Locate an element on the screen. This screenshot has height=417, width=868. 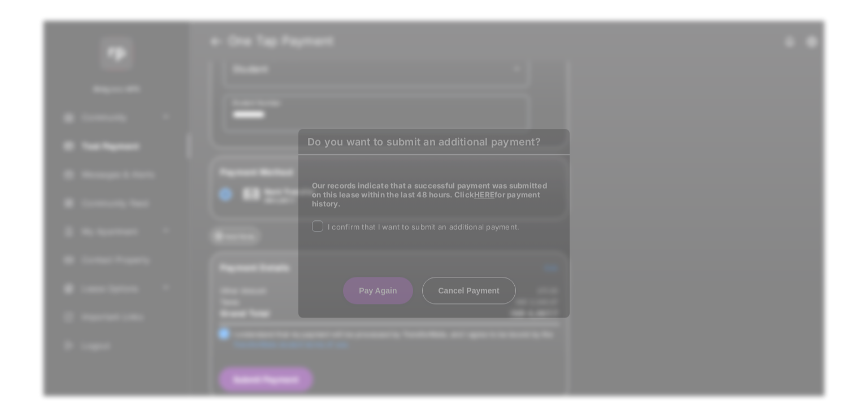
h6: Do you want to submit an additional payment? is located at coordinates (434, 142).